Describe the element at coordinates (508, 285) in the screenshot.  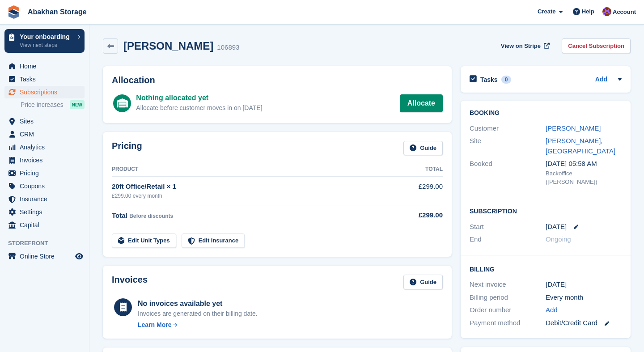
I see `div: Next invoice` at that location.